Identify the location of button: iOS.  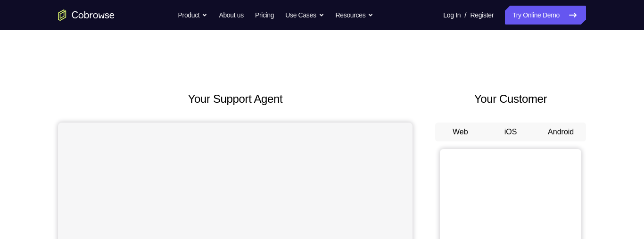
(510, 132).